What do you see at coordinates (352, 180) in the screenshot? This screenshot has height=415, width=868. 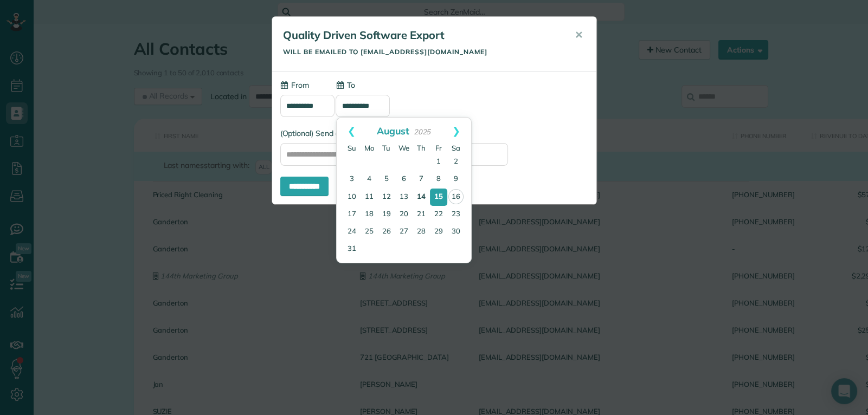 I see `a: 3` at bounding box center [352, 180].